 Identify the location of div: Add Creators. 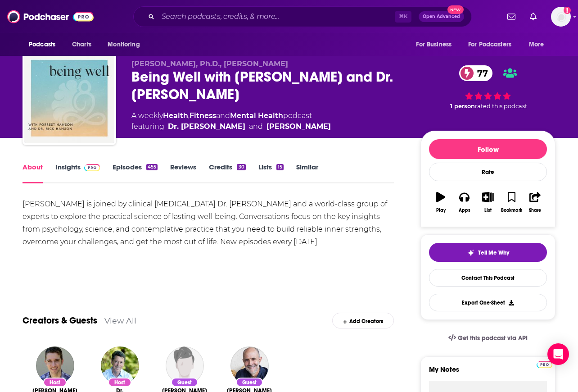
(363, 320).